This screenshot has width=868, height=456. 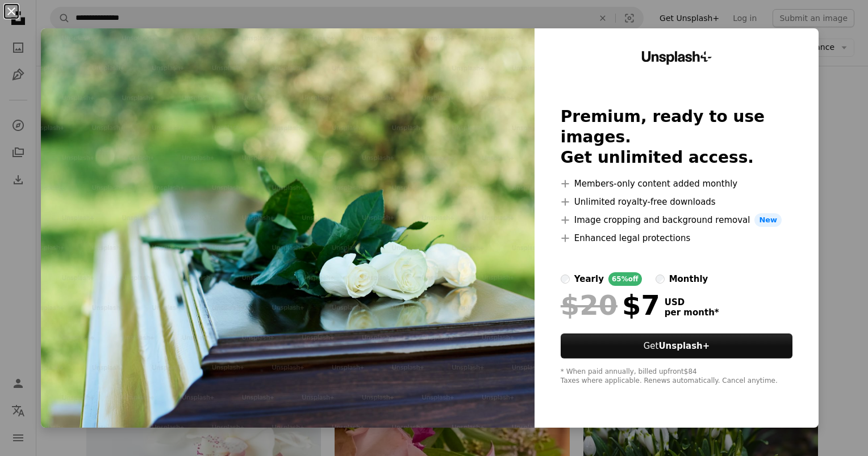 I want to click on button: GetUnsplash+, so click(x=677, y=346).